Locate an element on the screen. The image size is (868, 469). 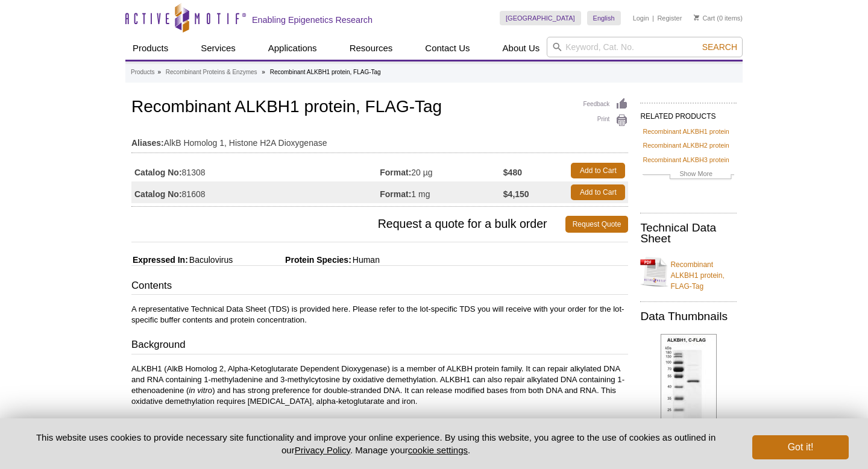
a: Recombinant ALKBH3 protein is located at coordinates (686, 160).